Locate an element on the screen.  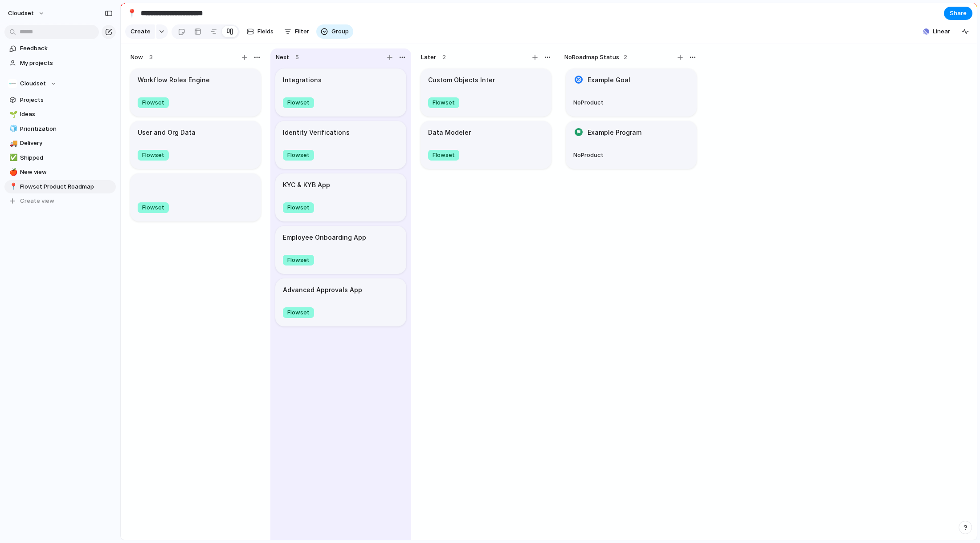
a: My projects is located at coordinates (60, 63).